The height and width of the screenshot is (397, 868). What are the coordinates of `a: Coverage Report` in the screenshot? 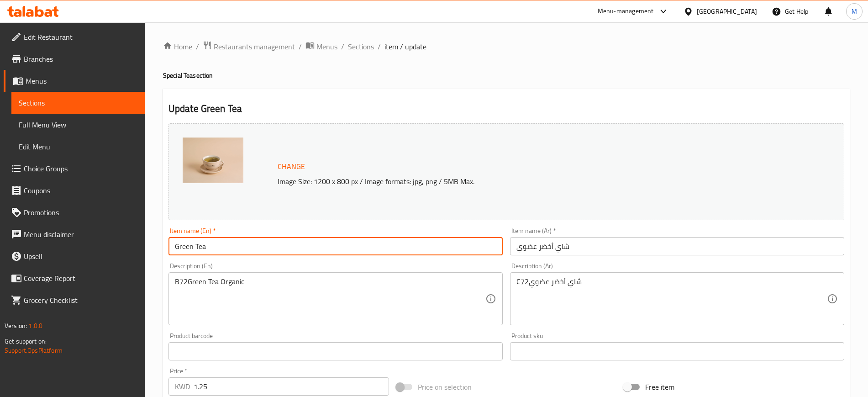 It's located at (74, 278).